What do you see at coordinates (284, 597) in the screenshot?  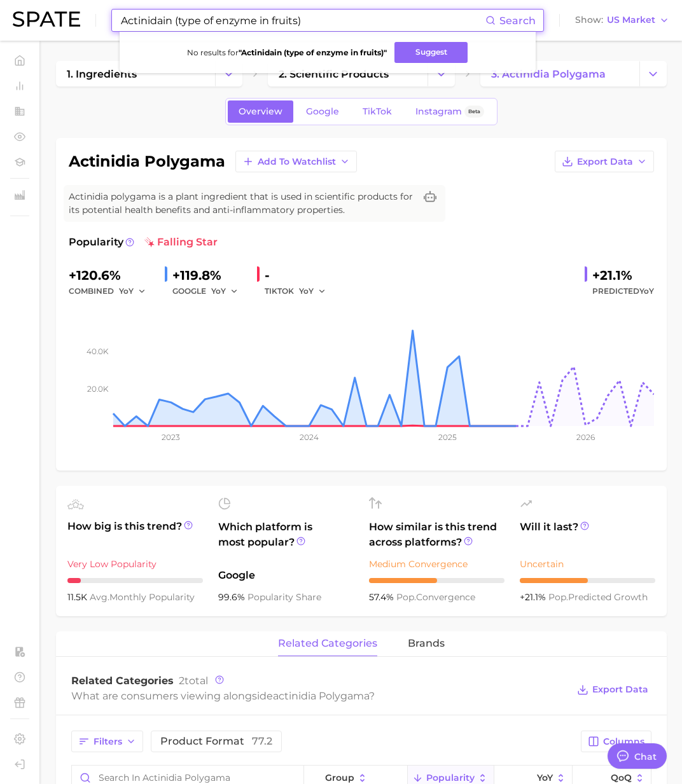 I see `span: popularity share` at bounding box center [284, 597].